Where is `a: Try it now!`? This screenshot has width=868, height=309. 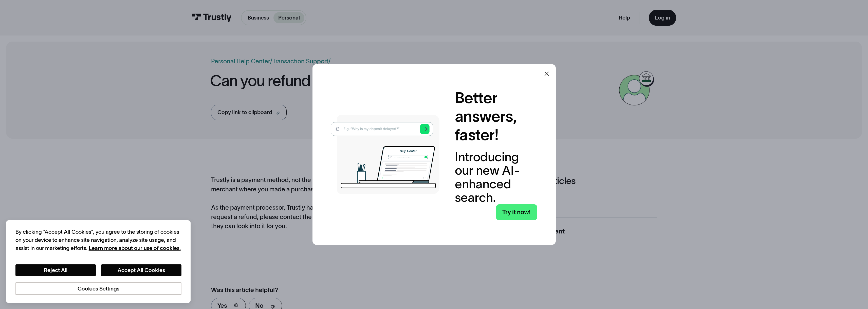 a: Try it now! is located at coordinates (516, 212).